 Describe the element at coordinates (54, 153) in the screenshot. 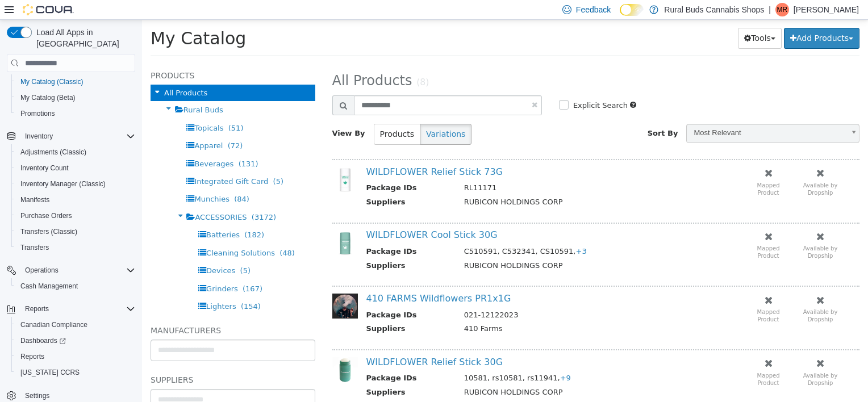

I see `span: Adjustments (Classic)` at that location.